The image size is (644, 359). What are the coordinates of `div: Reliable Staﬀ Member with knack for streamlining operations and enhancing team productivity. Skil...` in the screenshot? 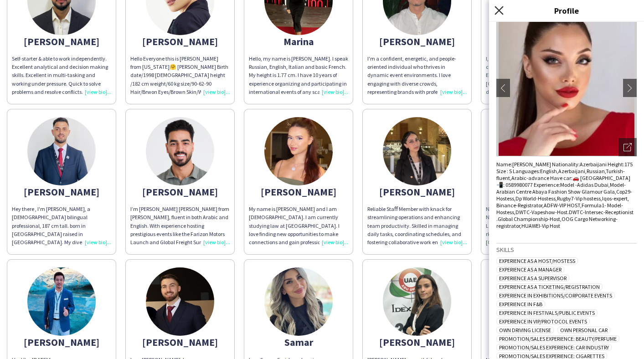 It's located at (416, 226).